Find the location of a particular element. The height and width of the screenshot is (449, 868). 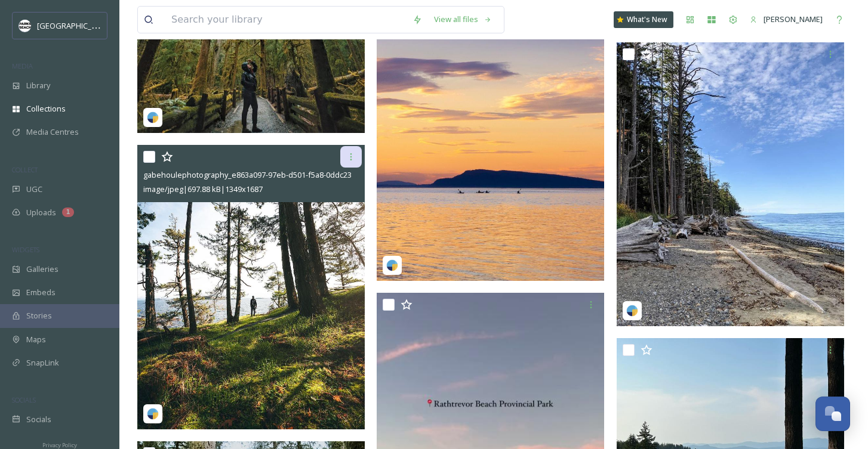

span: Stories is located at coordinates (39, 315).